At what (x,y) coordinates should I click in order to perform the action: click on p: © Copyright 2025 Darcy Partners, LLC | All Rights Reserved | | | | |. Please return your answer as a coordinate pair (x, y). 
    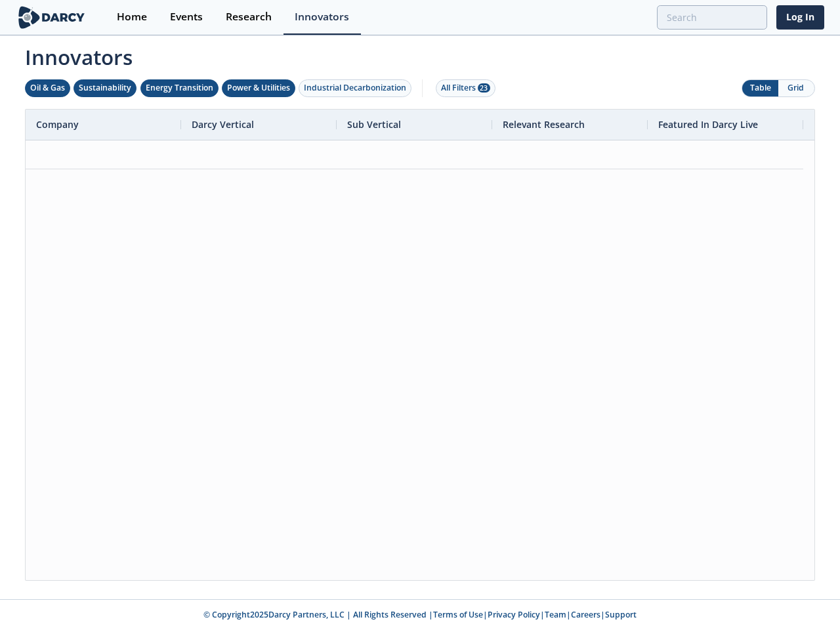
    Looking at the image, I should click on (420, 615).